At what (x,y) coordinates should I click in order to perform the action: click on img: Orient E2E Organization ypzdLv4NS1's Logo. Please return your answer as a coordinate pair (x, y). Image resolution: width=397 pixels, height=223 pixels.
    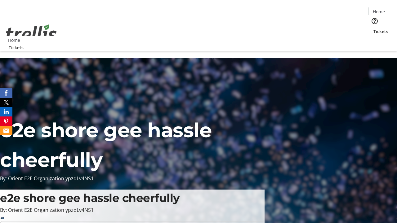
    Looking at the image, I should click on (31, 33).